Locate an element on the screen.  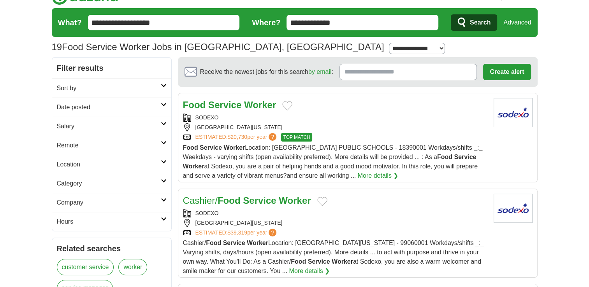
a: Advanced is located at coordinates (517, 23).